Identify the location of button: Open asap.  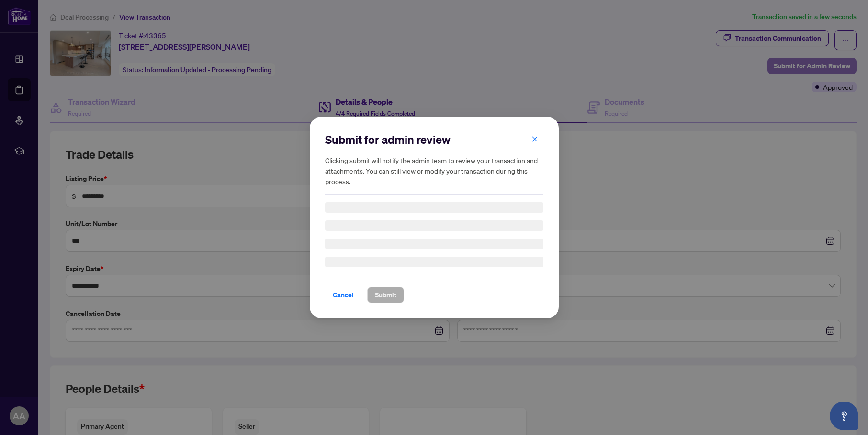
(844, 416).